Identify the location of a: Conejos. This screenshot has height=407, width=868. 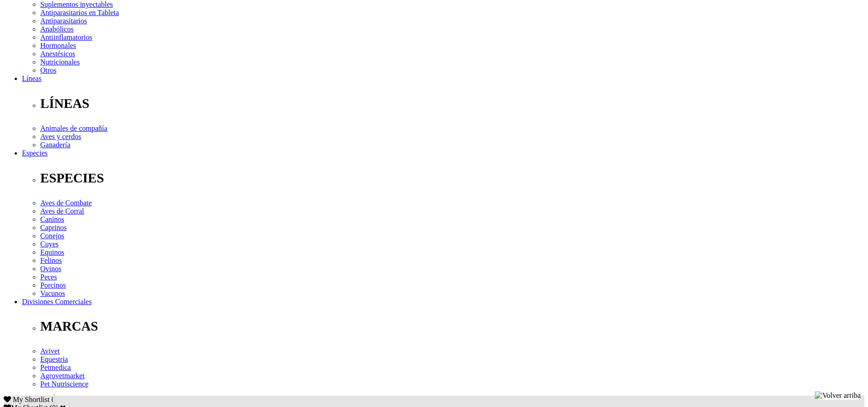
(52, 235).